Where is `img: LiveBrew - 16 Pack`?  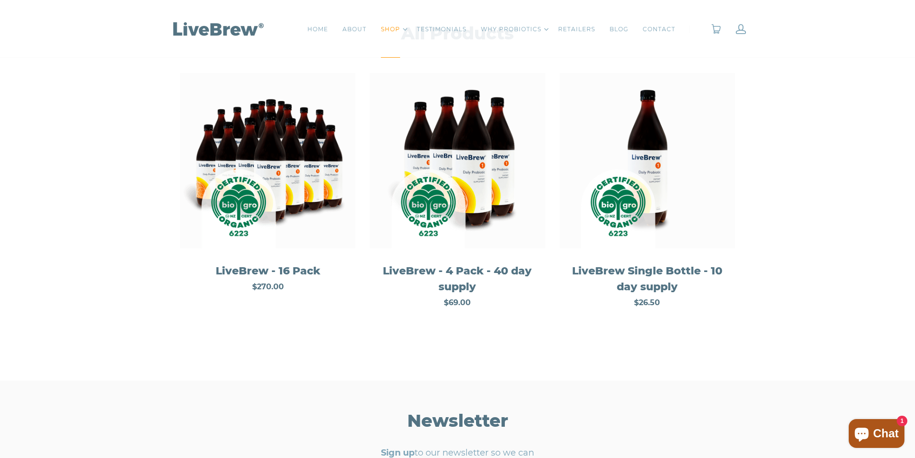 img: LiveBrew - 16 Pack is located at coordinates (267, 160).